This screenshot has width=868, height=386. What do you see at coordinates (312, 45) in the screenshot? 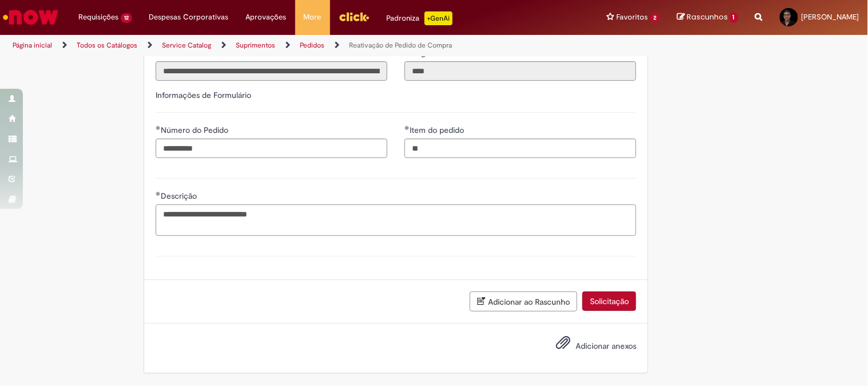
I see `a: Pedidos` at bounding box center [312, 45].